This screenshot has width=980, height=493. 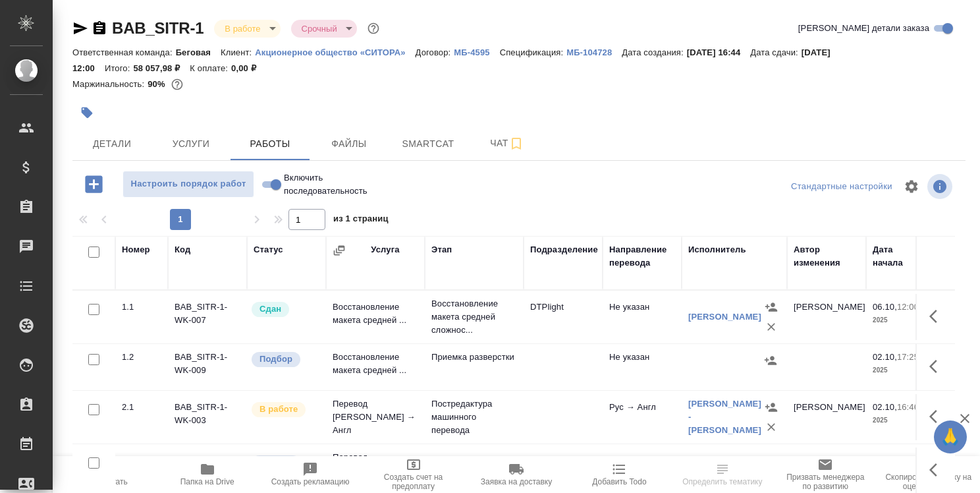 I want to click on span: Папка на Drive, so click(x=207, y=481).